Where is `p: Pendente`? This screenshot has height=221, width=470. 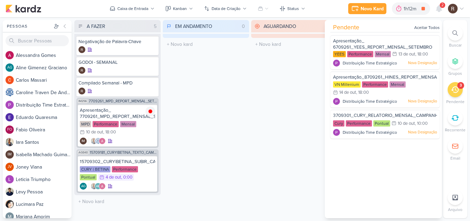 p: Pendente is located at coordinates (455, 102).